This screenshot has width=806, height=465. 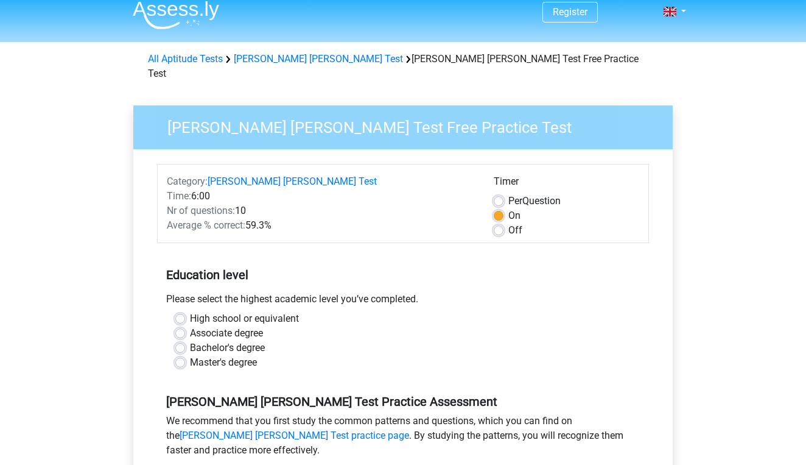 I want to click on span: Nr of questions:, so click(x=201, y=210).